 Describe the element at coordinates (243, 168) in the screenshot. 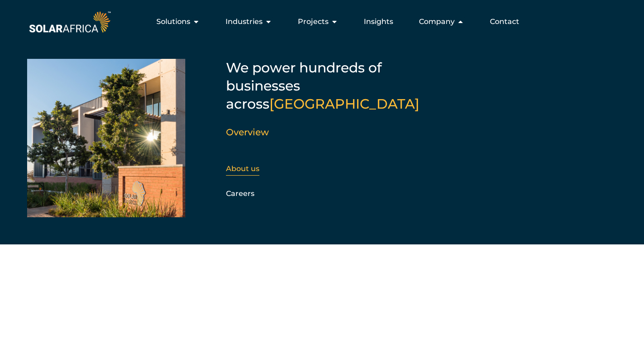

I see `a: About us` at that location.